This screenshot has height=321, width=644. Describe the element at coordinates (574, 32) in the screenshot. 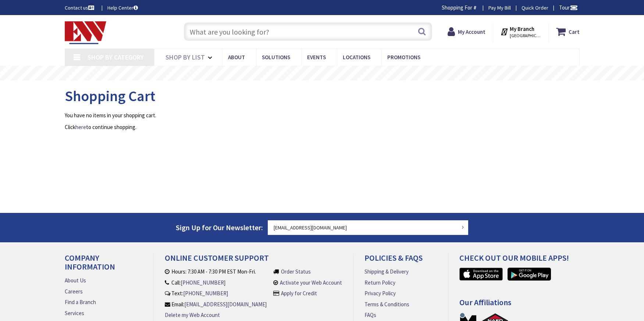

I see `strong: Cart` at that location.